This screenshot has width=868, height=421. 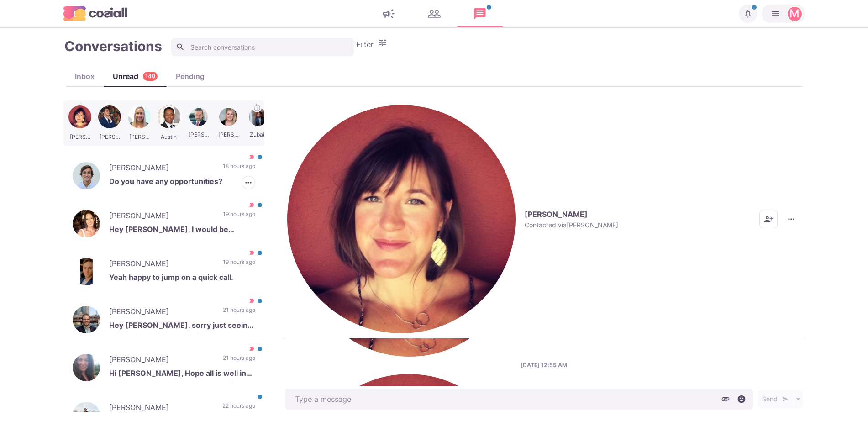 What do you see at coordinates (151, 76) in the screenshot?
I see `p: 140` at bounding box center [151, 76].